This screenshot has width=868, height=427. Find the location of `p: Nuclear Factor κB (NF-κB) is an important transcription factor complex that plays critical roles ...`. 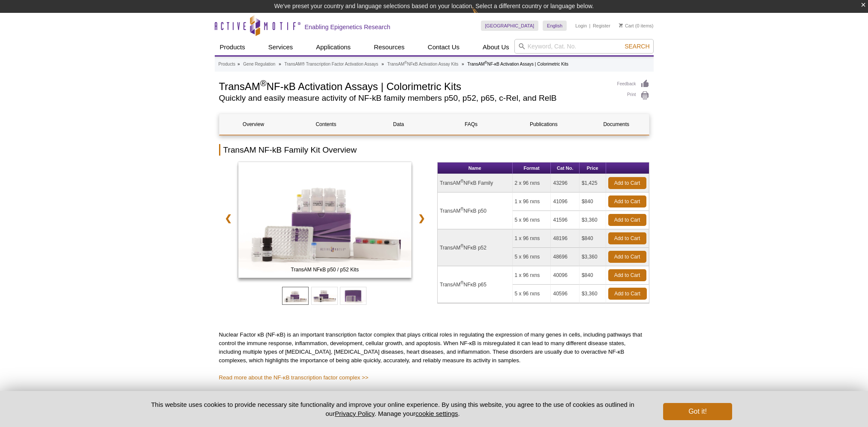

p: Nuclear Factor κB (NF-κB) is an important transcription factor complex that plays critical roles ... is located at coordinates (434, 348).